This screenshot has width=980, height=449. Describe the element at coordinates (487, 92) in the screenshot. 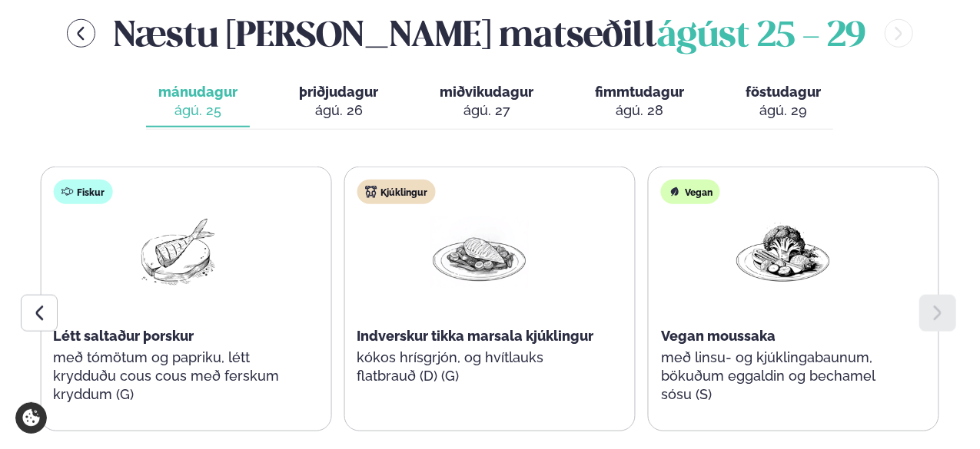

I see `span: miðvikudagur` at that location.